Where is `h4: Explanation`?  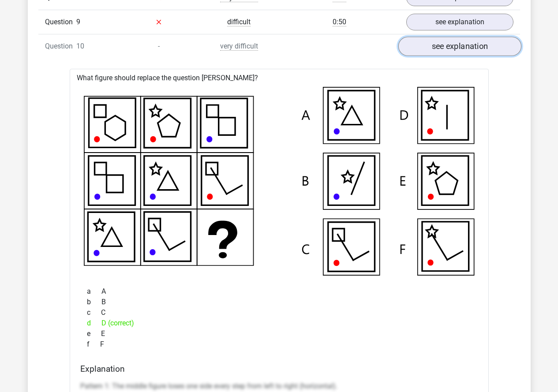
h4: Explanation is located at coordinates (279, 369).